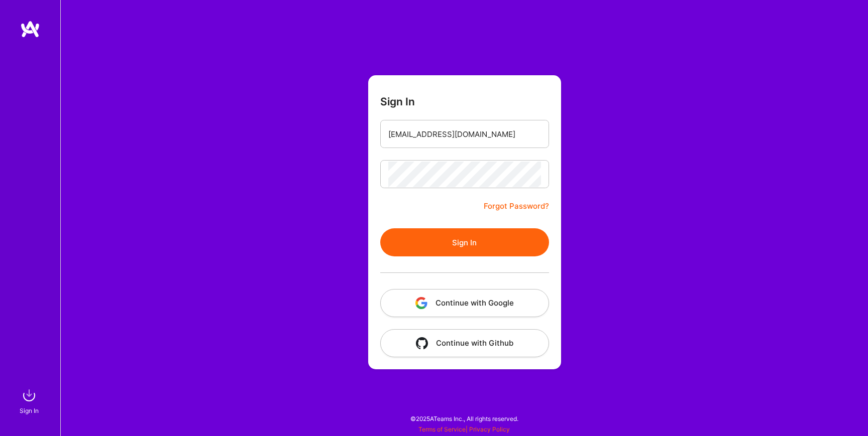 The width and height of the screenshot is (868, 436). What do you see at coordinates (516, 206) in the screenshot?
I see `a: Forgot Password?` at bounding box center [516, 206].